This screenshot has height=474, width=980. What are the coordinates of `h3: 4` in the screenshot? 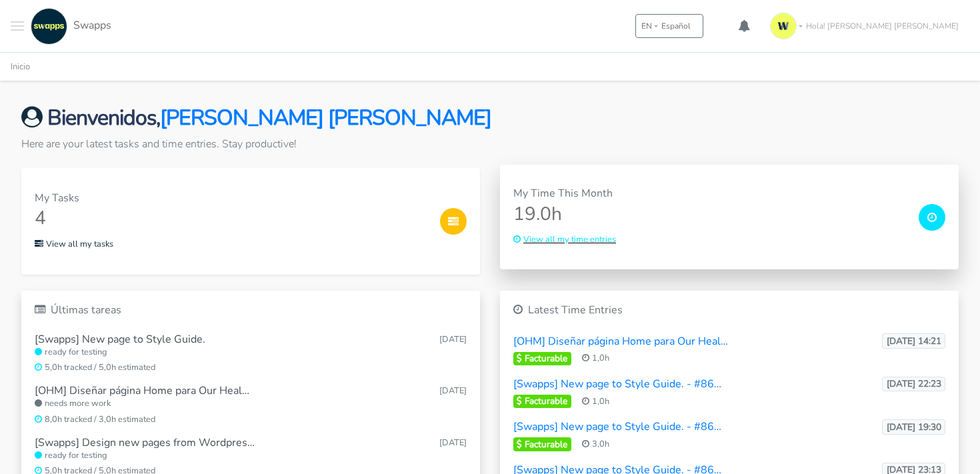 It's located at (232, 218).